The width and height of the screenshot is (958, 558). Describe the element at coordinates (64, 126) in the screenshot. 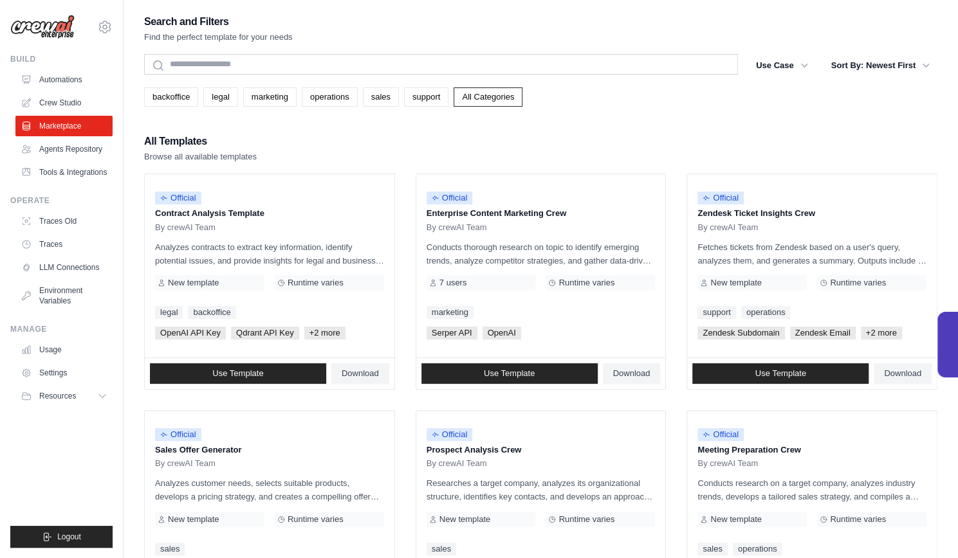

I see `a: Marketplace` at that location.